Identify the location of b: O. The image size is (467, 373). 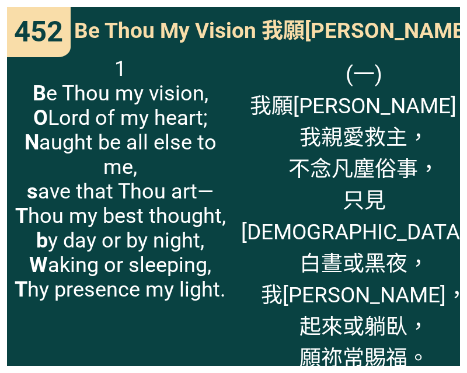
(40, 118).